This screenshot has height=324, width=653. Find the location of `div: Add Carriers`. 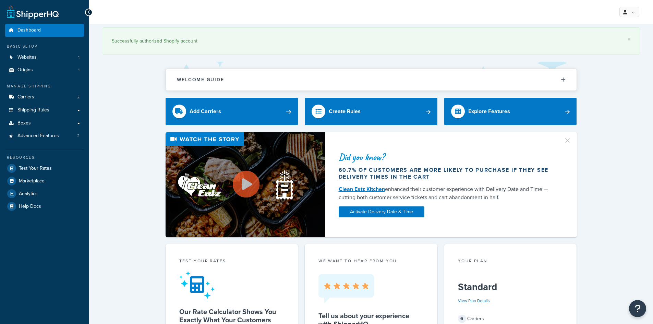

div: Add Carriers is located at coordinates (205, 111).